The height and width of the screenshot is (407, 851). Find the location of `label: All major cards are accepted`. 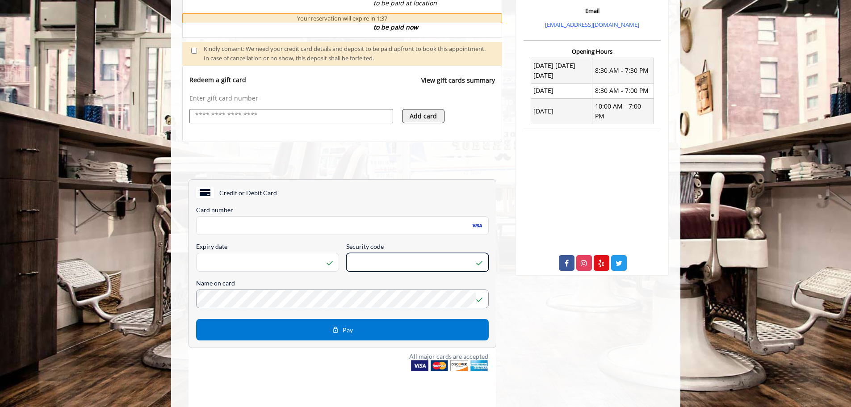

label: All major cards are accepted is located at coordinates (260, 177).